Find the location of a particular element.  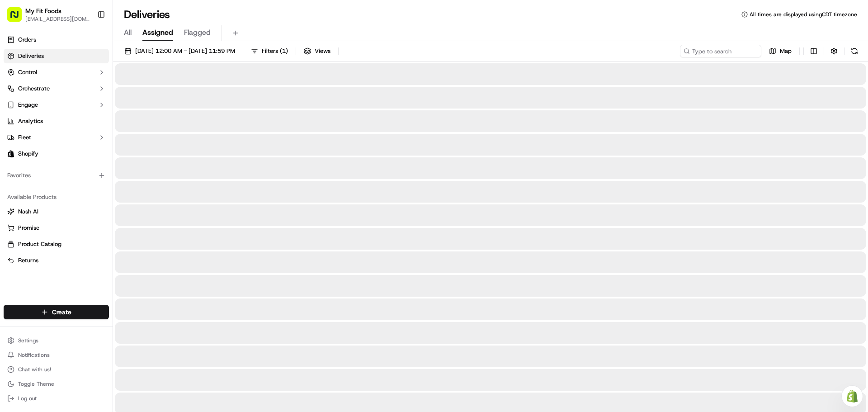

span: Flagged is located at coordinates (197, 32).